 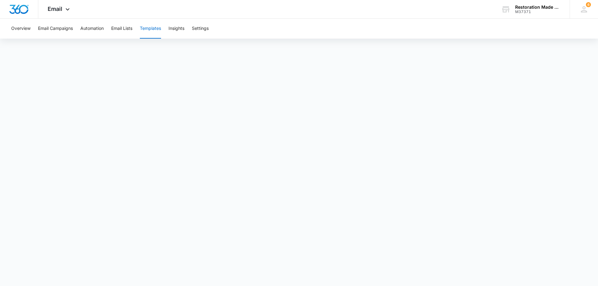 What do you see at coordinates (538, 7) in the screenshot?
I see `div: account name` at bounding box center [538, 7].